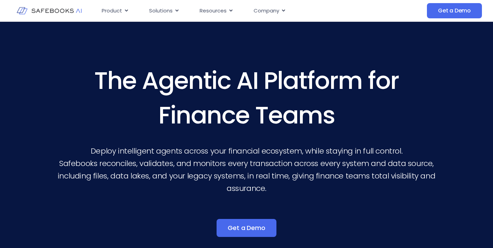 The width and height of the screenshot is (493, 248). Describe the element at coordinates (161, 11) in the screenshot. I see `span: Solutions` at that location.